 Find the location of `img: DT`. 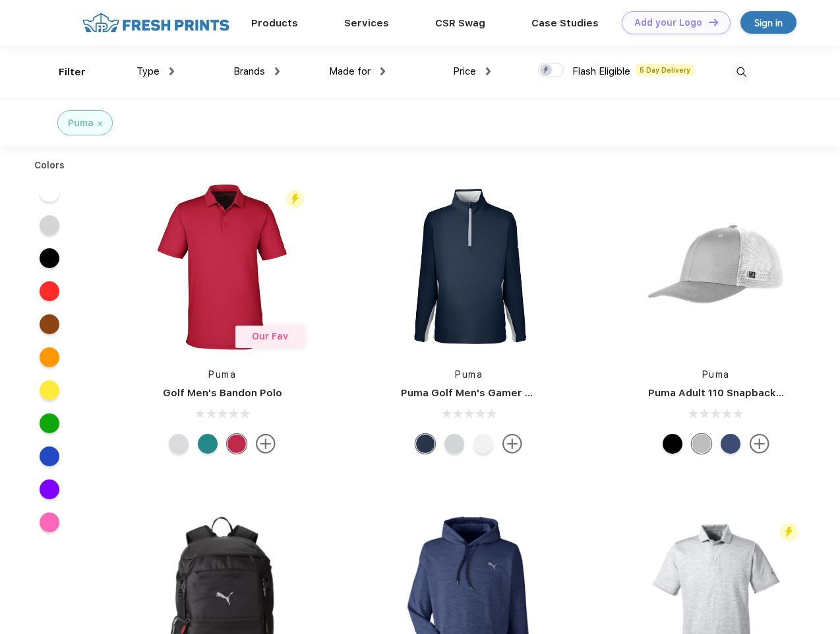

img: DT is located at coordinates (714, 22).